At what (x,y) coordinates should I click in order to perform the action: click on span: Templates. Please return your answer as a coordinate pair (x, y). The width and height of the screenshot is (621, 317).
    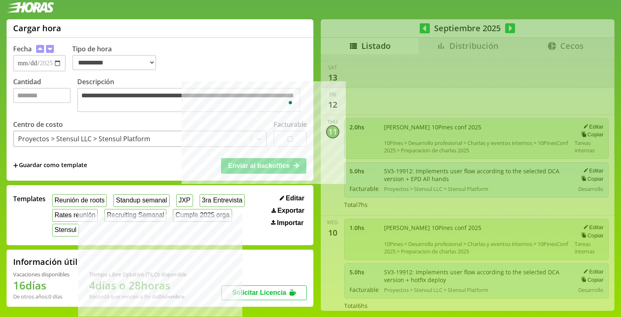
    Looking at the image, I should click on (29, 199).